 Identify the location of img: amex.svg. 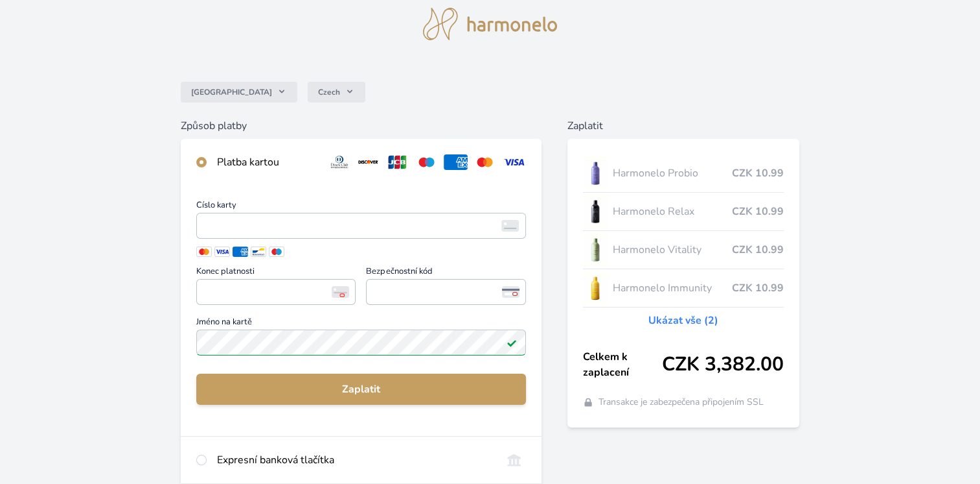
(456, 162).